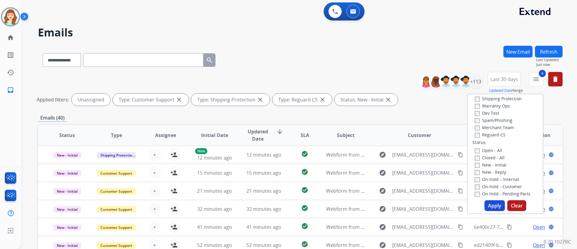 This screenshot has width=577, height=249. I want to click on input: New - Initial, so click(477, 165).